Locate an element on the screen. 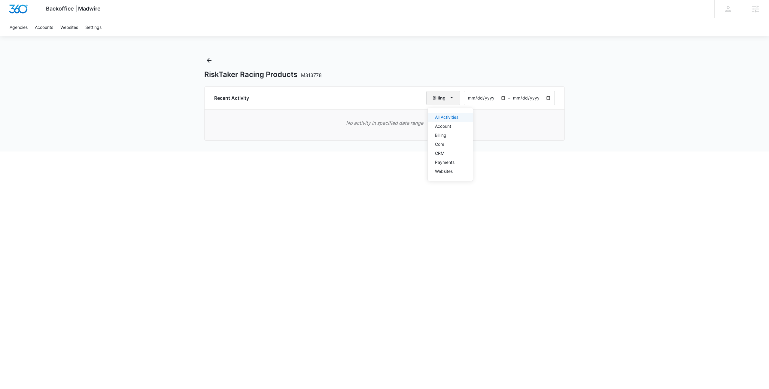 The width and height of the screenshot is (769, 389). span: Backoffice | Madwire is located at coordinates (73, 8).